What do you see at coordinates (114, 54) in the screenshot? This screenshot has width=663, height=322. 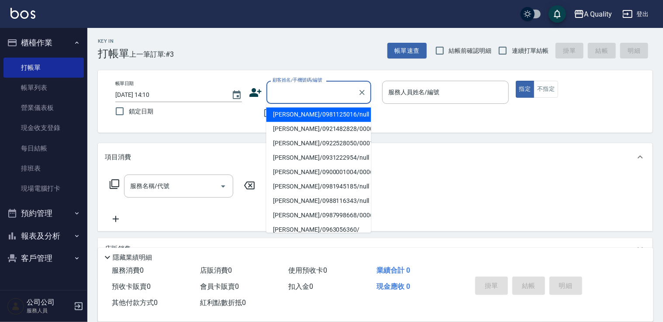 I see `h3: 打帳單` at bounding box center [114, 54].